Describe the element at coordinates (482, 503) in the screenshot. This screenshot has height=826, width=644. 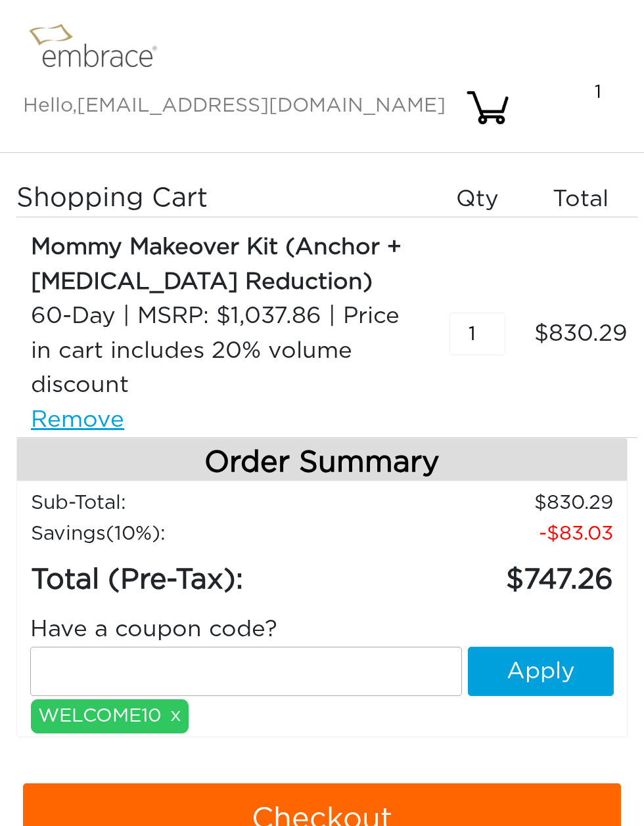
I see `td: 830.29` at that location.